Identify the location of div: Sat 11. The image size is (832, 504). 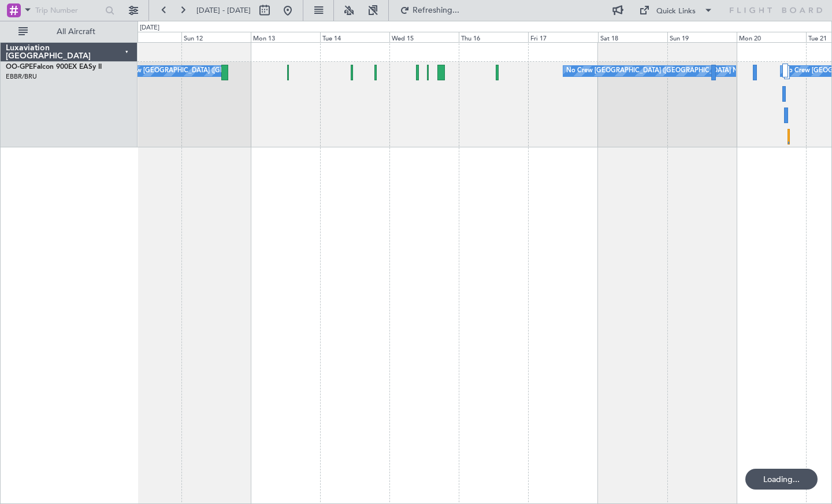
(147, 37).